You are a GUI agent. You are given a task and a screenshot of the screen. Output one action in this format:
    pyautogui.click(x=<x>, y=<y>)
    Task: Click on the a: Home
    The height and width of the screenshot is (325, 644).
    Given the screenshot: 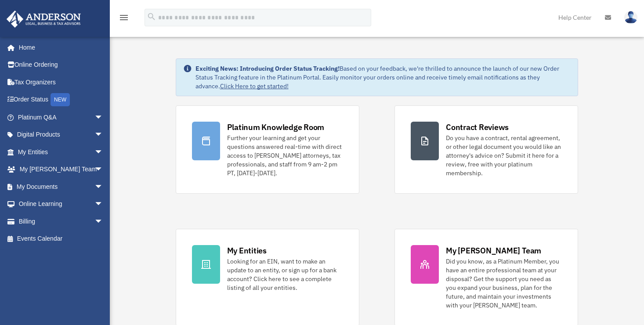 What is the action you would take?
    pyautogui.click(x=59, y=47)
    